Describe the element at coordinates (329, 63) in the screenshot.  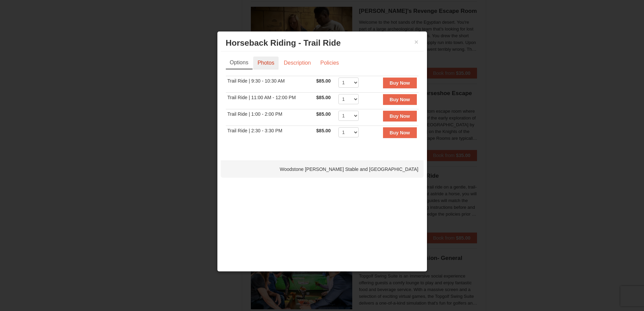
I see `a: Policies` at that location.